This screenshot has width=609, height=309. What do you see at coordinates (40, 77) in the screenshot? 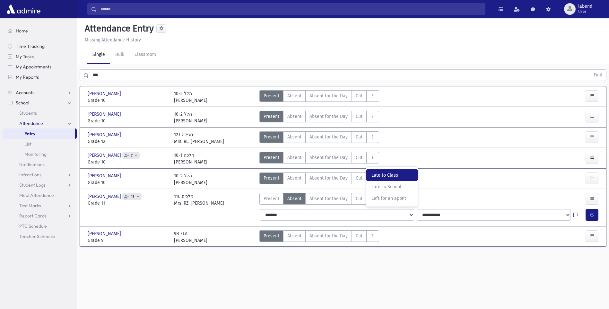
I see `a: My Reports` at bounding box center [40, 77].